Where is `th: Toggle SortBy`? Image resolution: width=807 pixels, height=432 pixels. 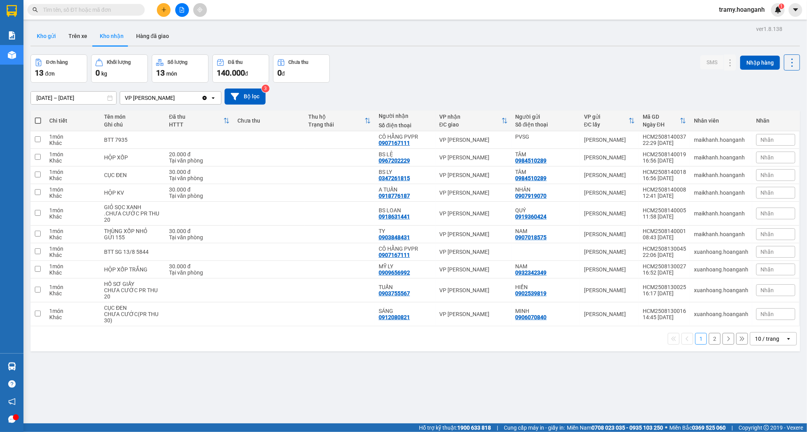 th: Toggle SortBy is located at coordinates (664, 120).